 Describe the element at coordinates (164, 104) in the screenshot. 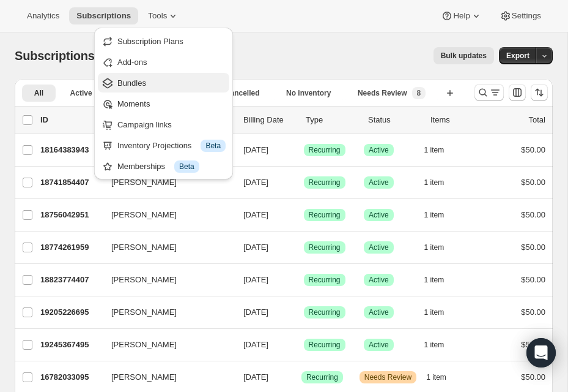

I see `button: Moments` at that location.